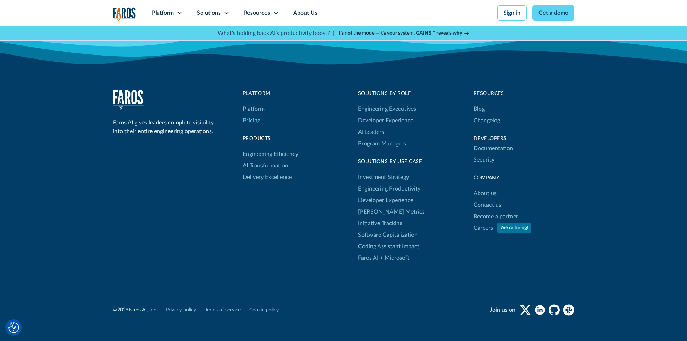 The height and width of the screenshot is (341, 687). Describe the element at coordinates (515, 228) in the screenshot. I see `div: We're hiring!` at that location.